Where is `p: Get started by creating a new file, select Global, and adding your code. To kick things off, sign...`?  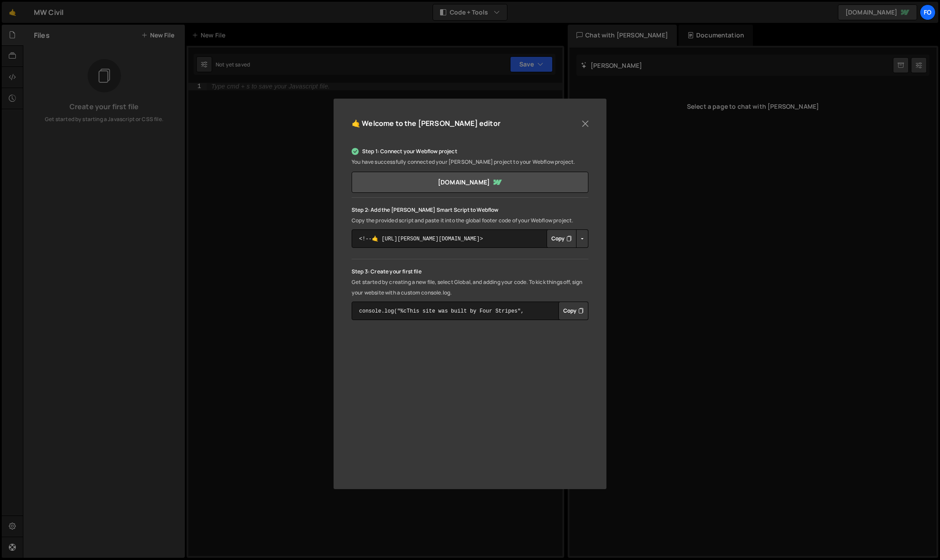
p: Get started by creating a new file, select Global, and adding your code. To kick things off, sign... is located at coordinates (470, 287).